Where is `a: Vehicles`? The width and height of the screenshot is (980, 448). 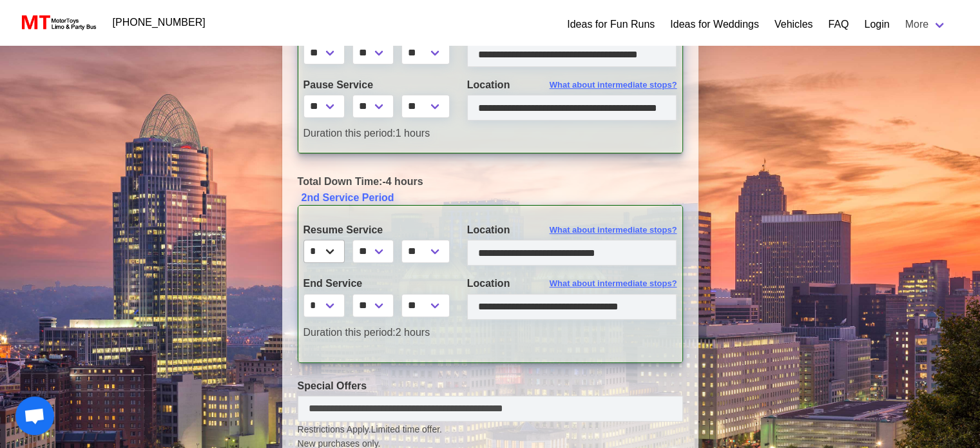 a: Vehicles is located at coordinates (794, 24).